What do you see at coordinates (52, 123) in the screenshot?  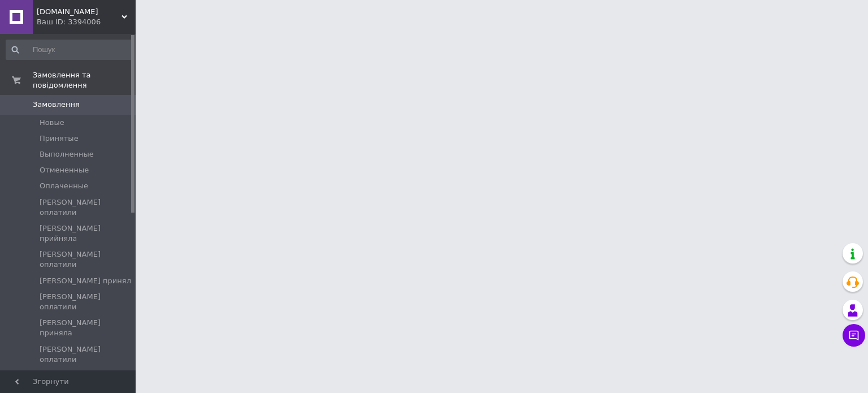 I see `span: Новые` at bounding box center [52, 123].